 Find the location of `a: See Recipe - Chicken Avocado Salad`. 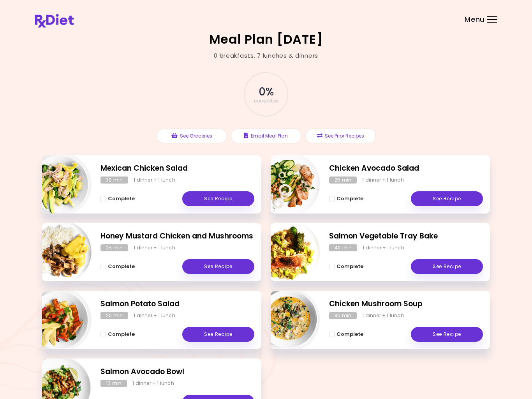

a: See Recipe - Chicken Avocado Salad is located at coordinates (447, 199).